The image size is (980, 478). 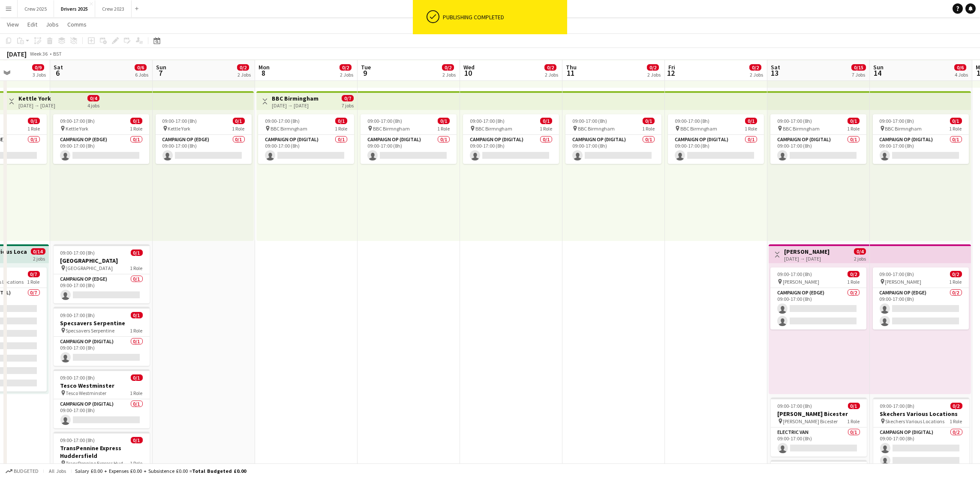 I want to click on span: Jobs, so click(x=52, y=24).